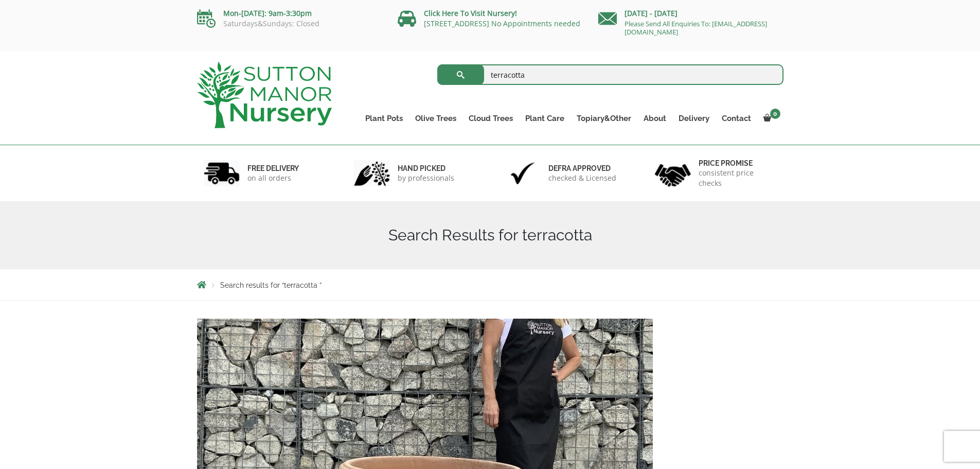 This screenshot has height=469, width=980. Describe the element at coordinates (582, 178) in the screenshot. I see `p: checked & Licensed` at that location.